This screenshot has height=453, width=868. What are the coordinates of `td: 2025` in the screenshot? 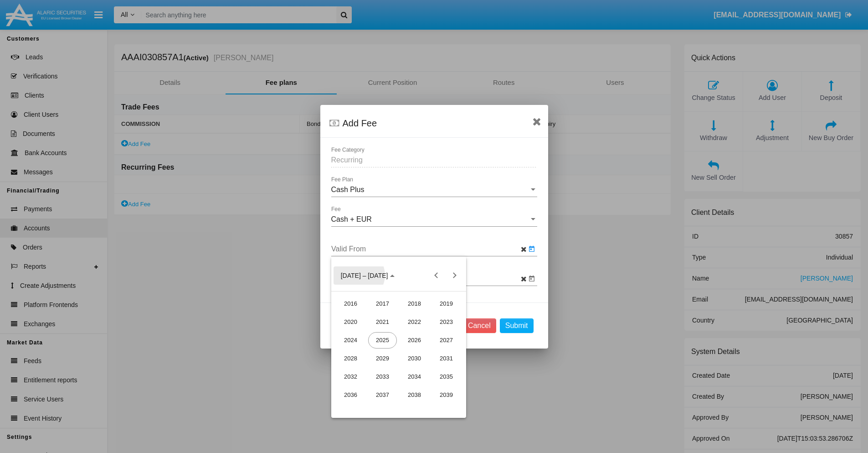 It's located at (382, 340).